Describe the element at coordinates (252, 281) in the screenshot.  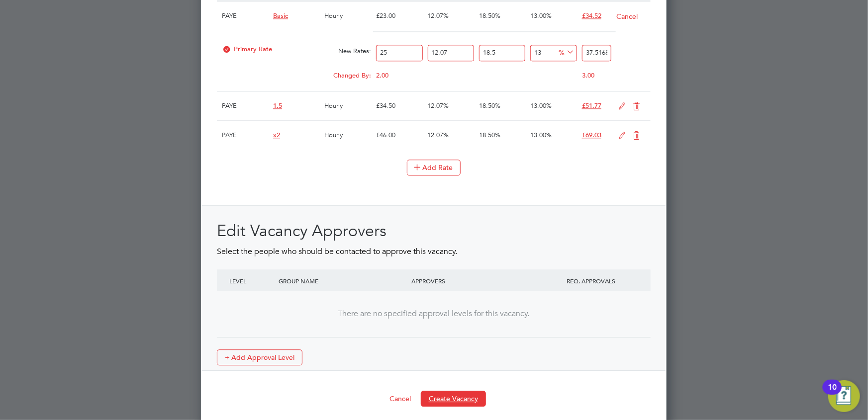
I see `div: LEVEL` at that location.